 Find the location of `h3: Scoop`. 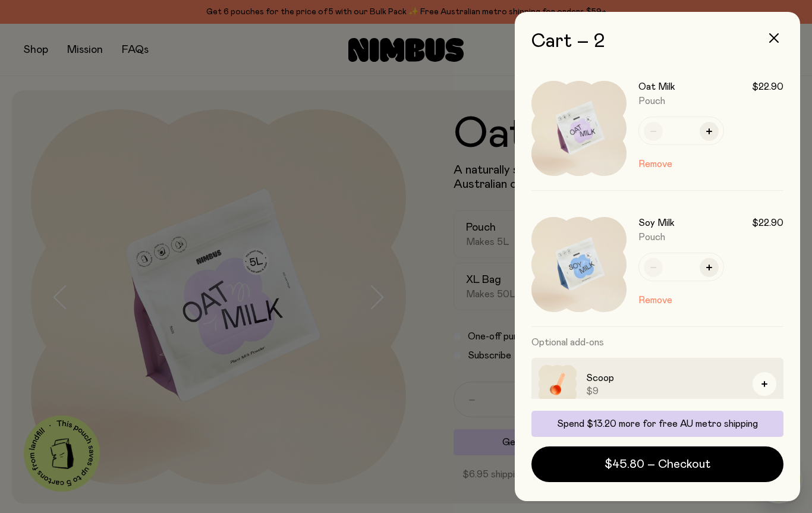

h3: Scoop is located at coordinates (664, 378).